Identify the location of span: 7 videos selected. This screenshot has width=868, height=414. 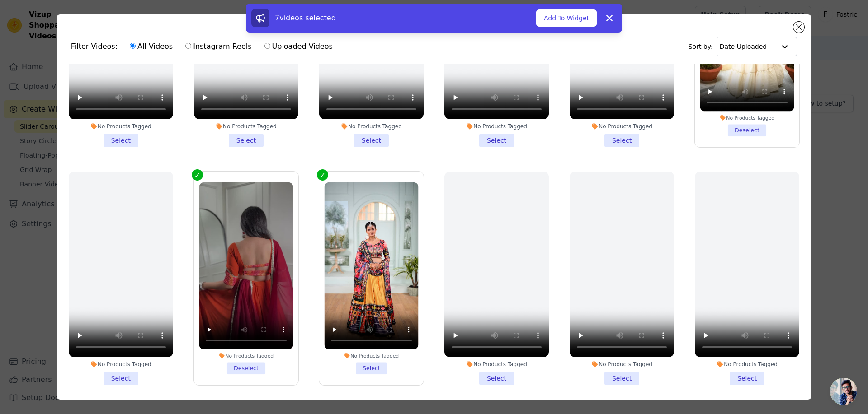
(305, 17).